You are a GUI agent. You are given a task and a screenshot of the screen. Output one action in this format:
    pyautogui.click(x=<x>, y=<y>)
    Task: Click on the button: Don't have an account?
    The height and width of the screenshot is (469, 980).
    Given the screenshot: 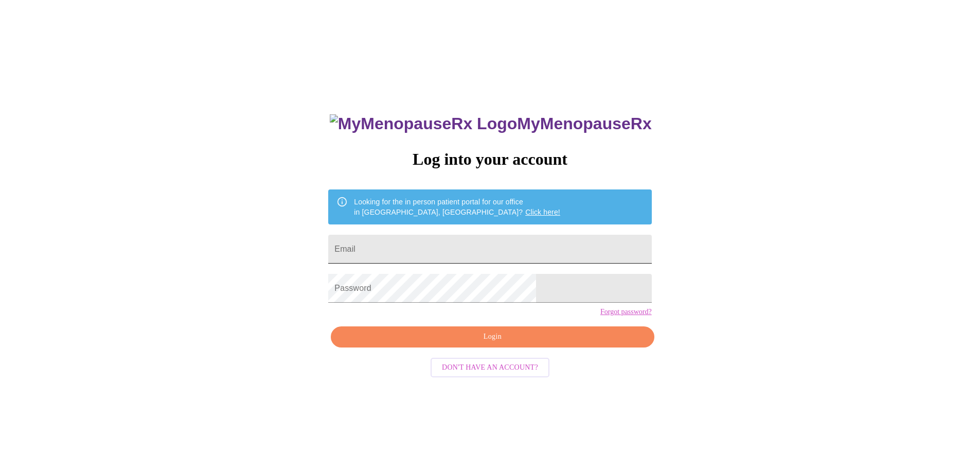 What is the action you would take?
    pyautogui.click(x=490, y=368)
    